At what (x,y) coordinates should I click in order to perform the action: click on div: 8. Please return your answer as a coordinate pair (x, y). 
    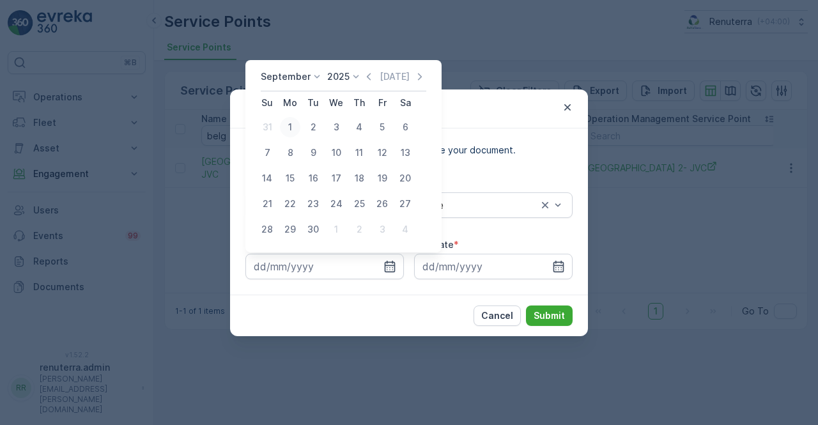
    Looking at the image, I should click on (290, 153).